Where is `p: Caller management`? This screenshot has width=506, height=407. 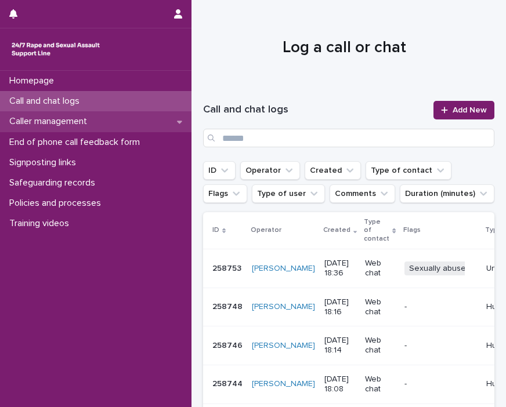 p: Caller management is located at coordinates (50, 121).